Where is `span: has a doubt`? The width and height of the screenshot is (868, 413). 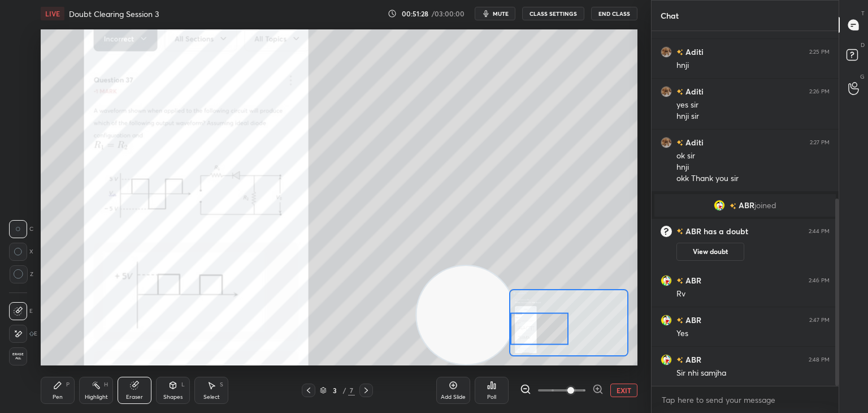
span: has a doubt is located at coordinates (724, 231).